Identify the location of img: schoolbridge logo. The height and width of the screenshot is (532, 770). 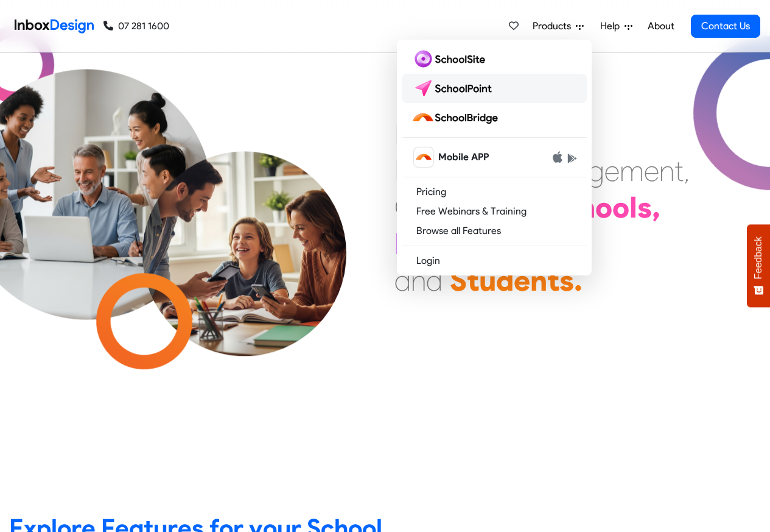
(458, 117).